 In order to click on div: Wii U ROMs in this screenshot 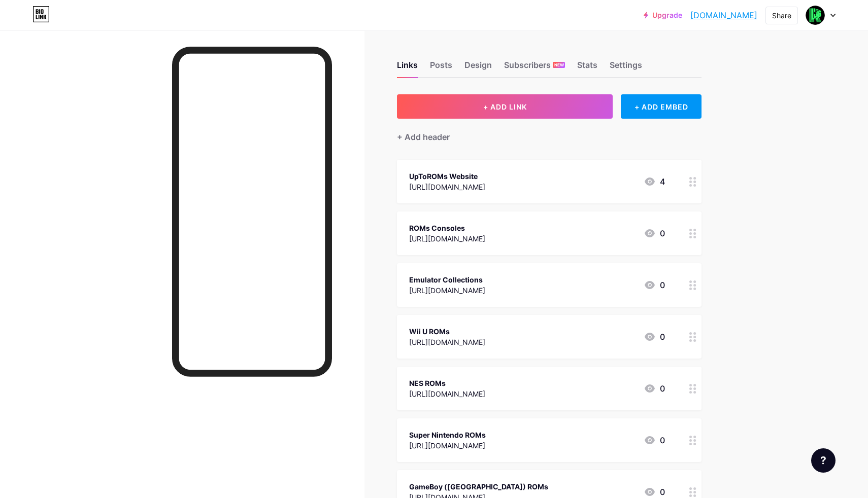, I will do `click(447, 331)`.